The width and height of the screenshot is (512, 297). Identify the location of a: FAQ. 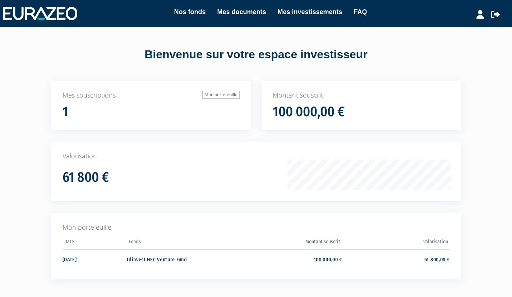
(361, 12).